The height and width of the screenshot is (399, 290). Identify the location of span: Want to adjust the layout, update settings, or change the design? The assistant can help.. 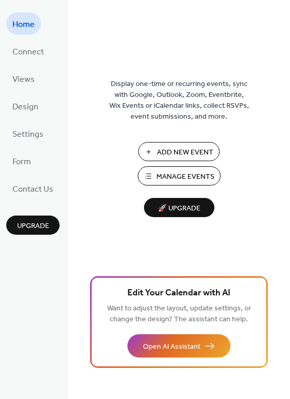
(179, 314).